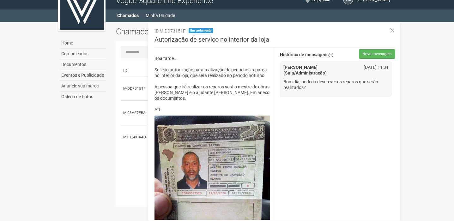  Describe the element at coordinates (83, 65) in the screenshot. I see `a: Documentos` at that location.